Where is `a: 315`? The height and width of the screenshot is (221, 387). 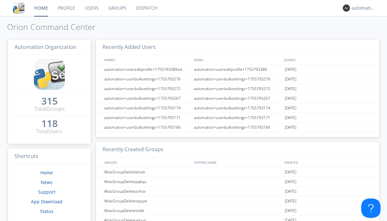 a: 315 is located at coordinates (49, 102).